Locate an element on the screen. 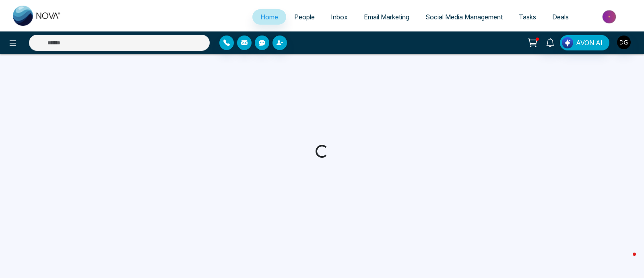 The height and width of the screenshot is (278, 644). a: People is located at coordinates (304, 17).